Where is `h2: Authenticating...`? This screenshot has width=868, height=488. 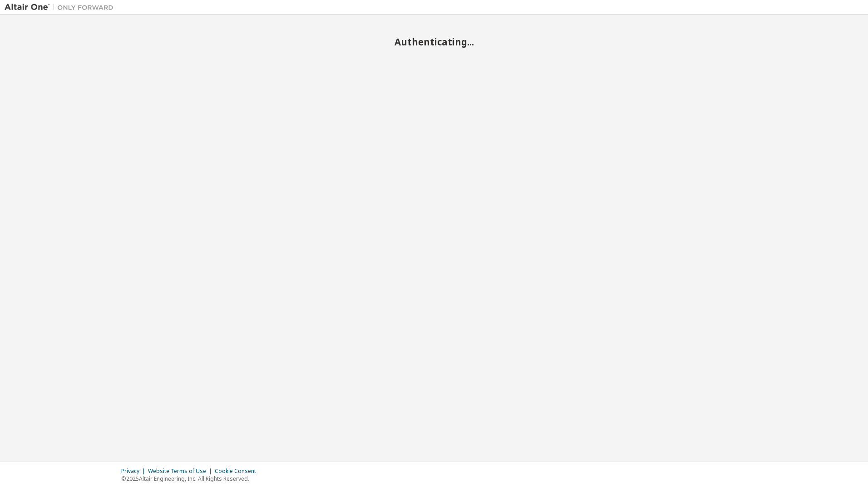
h2: Authenticating... is located at coordinates (434, 42).